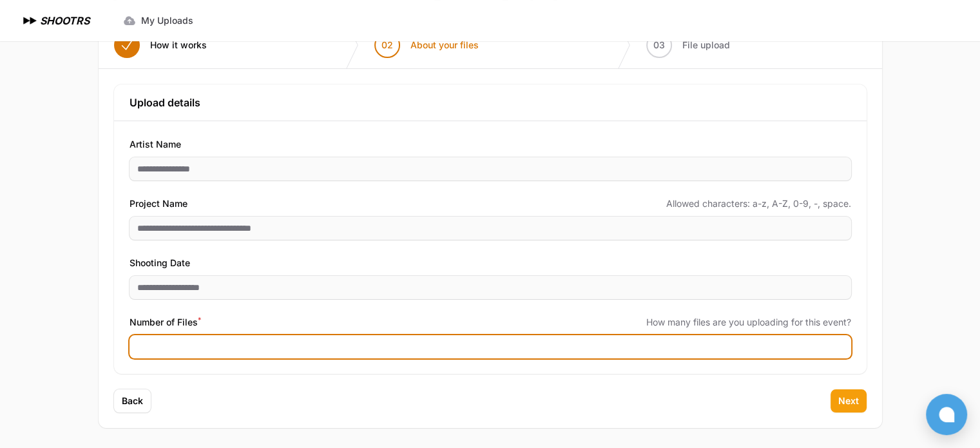 The width and height of the screenshot is (980, 448). What do you see at coordinates (132, 401) in the screenshot?
I see `button: Back` at bounding box center [132, 401].